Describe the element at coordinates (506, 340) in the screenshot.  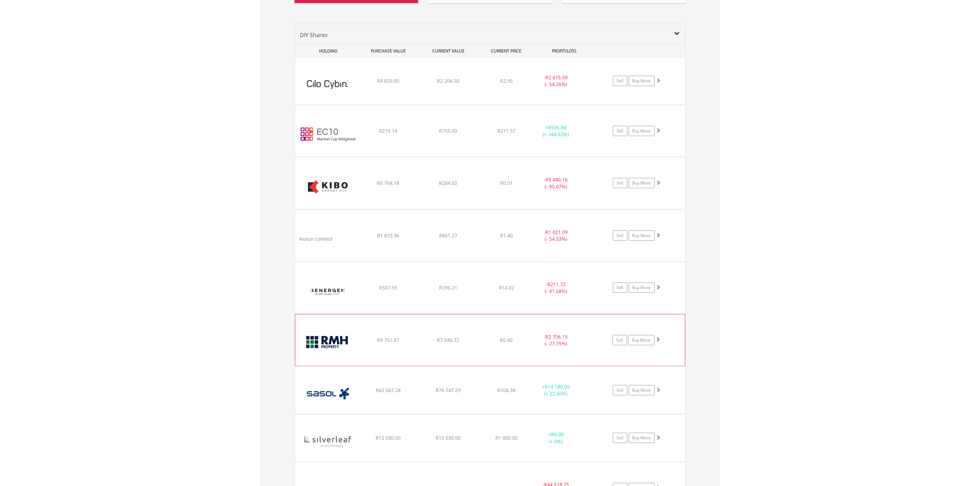
I see `span: R0.40` at that location.